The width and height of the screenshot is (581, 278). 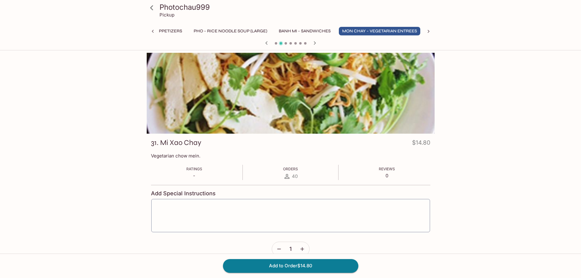 What do you see at coordinates (230, 31) in the screenshot?
I see `button: Pho - Rice Noodle Soup (Large)` at bounding box center [230, 31].